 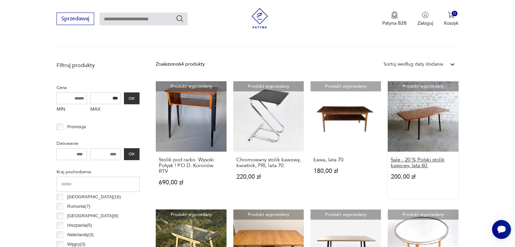 I want to click on p: Datowanie, so click(x=98, y=144).